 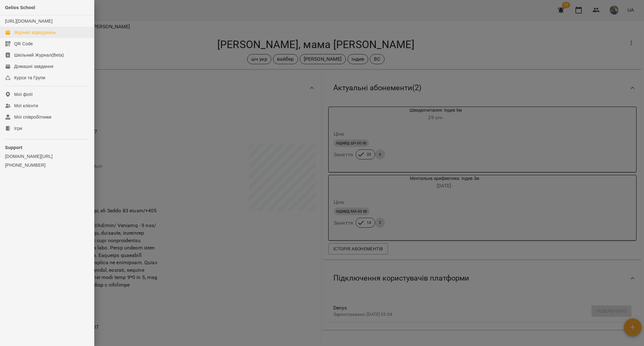 I want to click on span: Gelios School, so click(x=20, y=8).